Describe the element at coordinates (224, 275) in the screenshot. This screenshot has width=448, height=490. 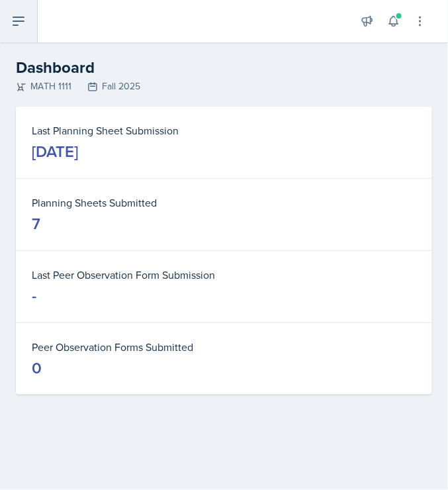
I see `dt: Last Peer Observation Form Submission` at that location.